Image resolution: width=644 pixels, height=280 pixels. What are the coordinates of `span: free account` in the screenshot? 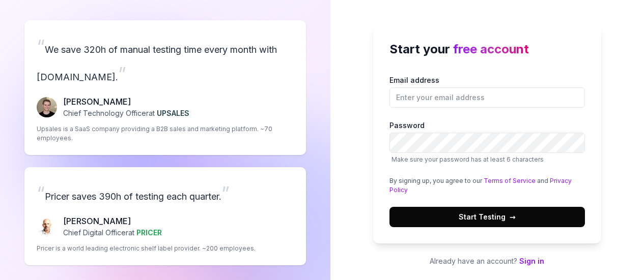 It's located at (491, 49).